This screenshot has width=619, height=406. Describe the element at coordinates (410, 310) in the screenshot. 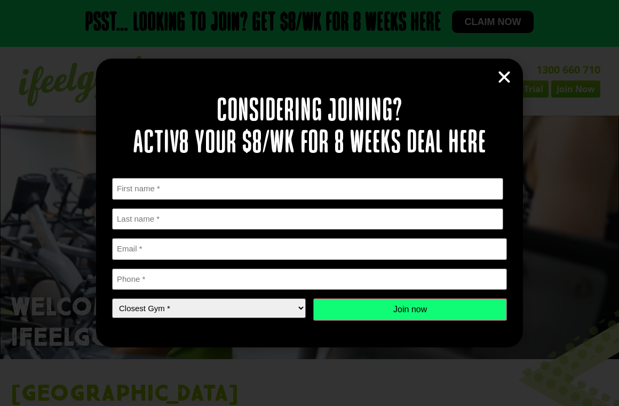

I see `input: Join now` at that location.